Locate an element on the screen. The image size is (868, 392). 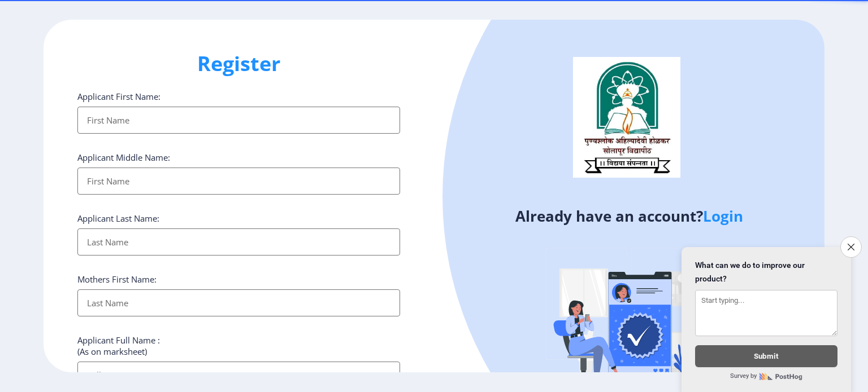
h1: Register is located at coordinates (238, 64).